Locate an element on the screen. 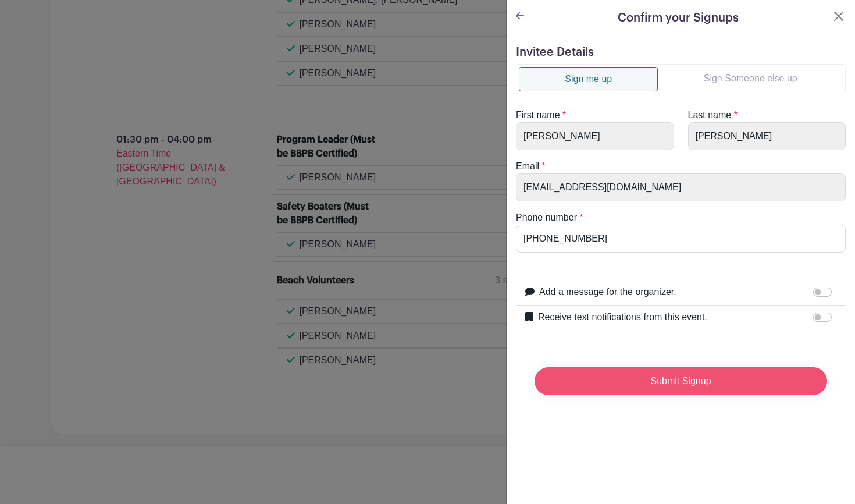 The image size is (855, 504). label: Phone number is located at coordinates (547, 218).